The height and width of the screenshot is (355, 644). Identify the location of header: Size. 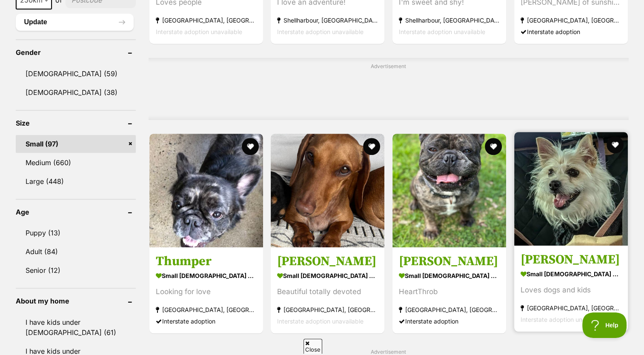
(76, 123).